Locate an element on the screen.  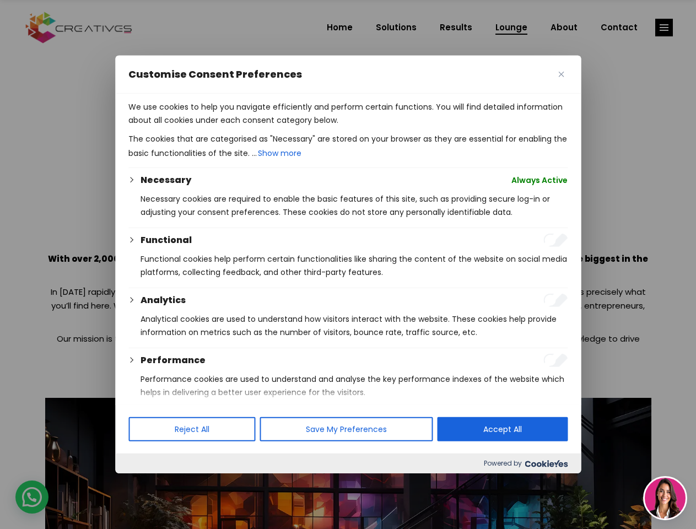
button: Analytics is located at coordinates (163, 300).